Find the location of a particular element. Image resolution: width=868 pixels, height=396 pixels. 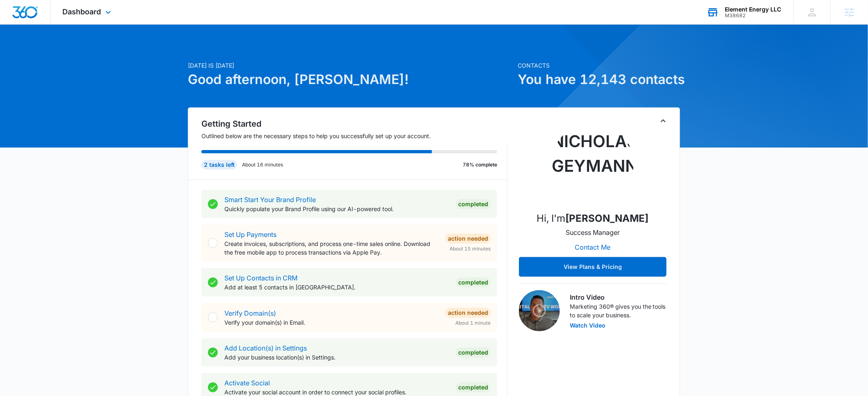

button: Toggle Collapse is located at coordinates (663, 121).